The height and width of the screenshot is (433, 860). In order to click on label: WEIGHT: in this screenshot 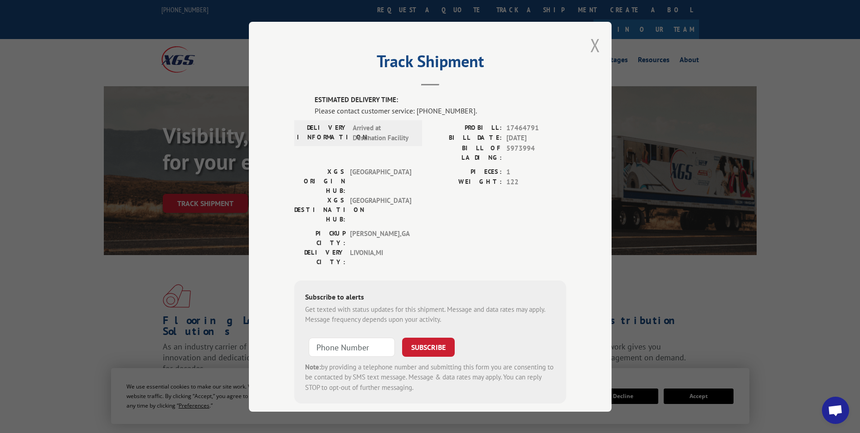, I will do `click(466, 182)`.